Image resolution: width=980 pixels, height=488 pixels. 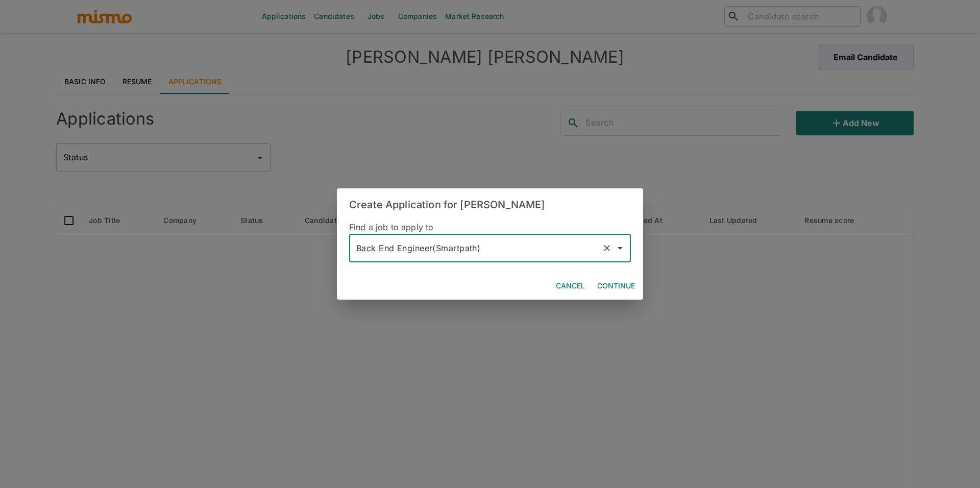 What do you see at coordinates (620, 248) in the screenshot?
I see `button: Open` at bounding box center [620, 248].